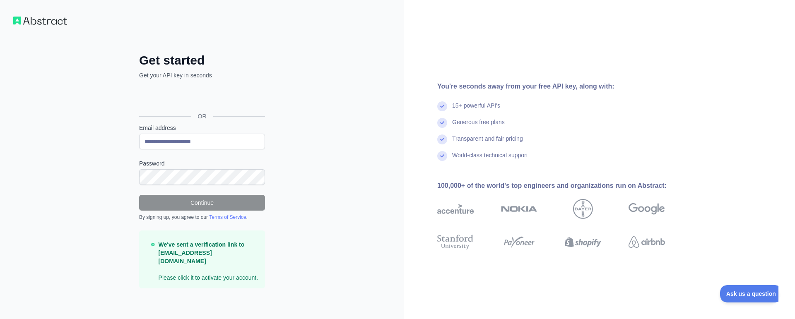 The width and height of the screenshot is (795, 319). What do you see at coordinates (202, 75) in the screenshot?
I see `p: Get your API key in seconds` at bounding box center [202, 75].